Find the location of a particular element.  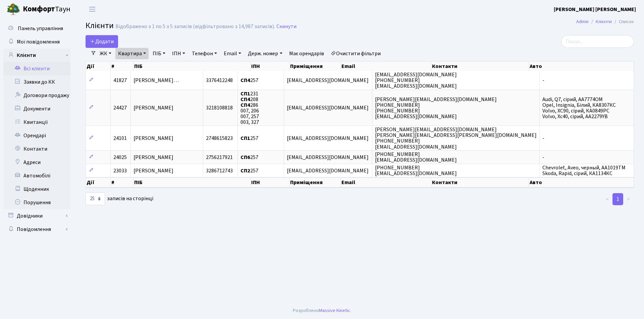

a: Адреси is located at coordinates (37, 162).